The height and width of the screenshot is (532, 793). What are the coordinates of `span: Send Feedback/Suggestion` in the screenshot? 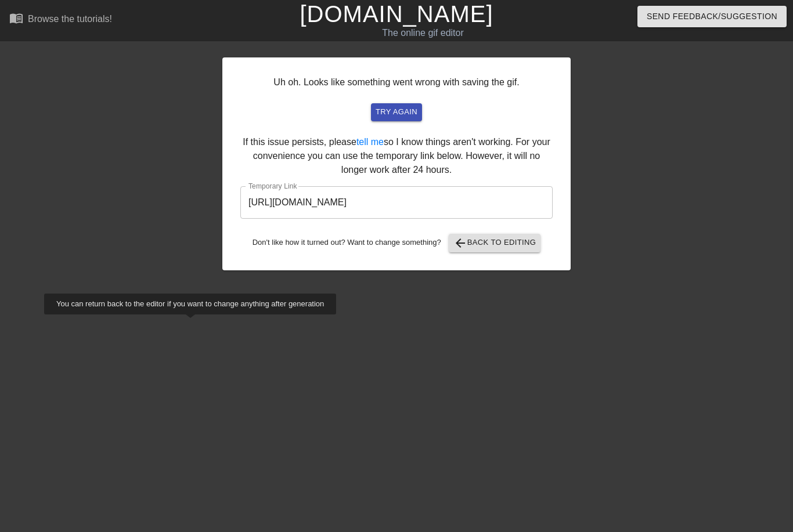 It's located at (711, 16).